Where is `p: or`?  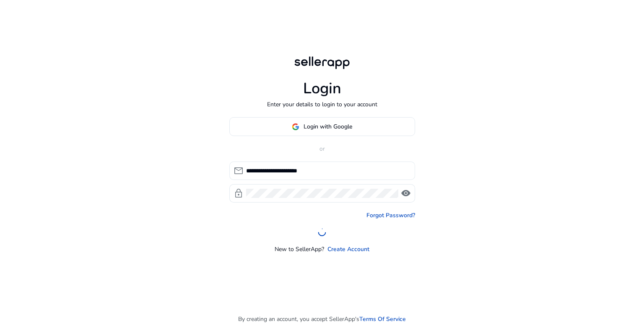 p: or is located at coordinates (322, 148).